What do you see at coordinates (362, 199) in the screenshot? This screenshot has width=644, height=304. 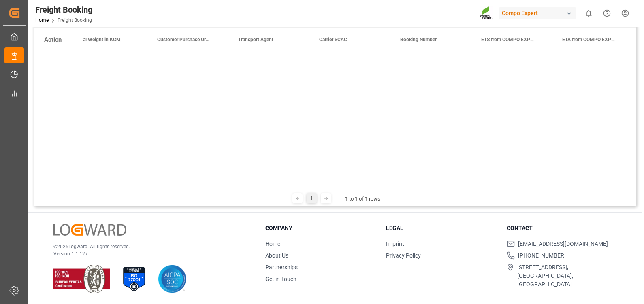 I see `div: 1 to 1 of 1 rows` at bounding box center [362, 199].